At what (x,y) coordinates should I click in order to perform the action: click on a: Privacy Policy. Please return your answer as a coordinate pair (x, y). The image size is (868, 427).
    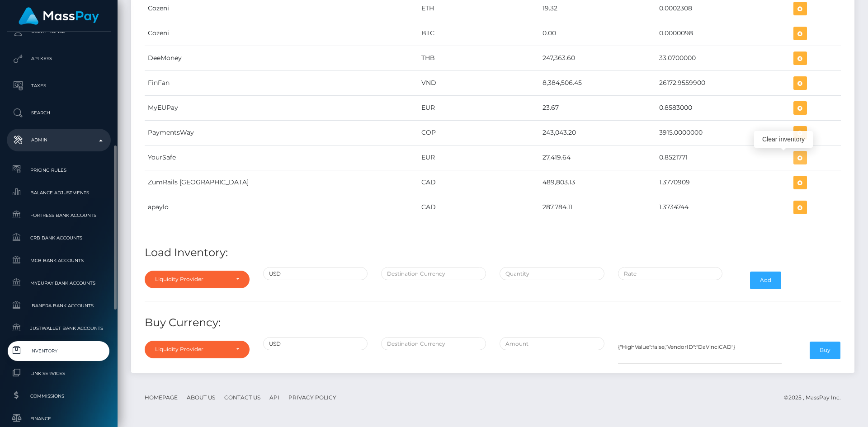
    Looking at the image, I should click on (312, 397).